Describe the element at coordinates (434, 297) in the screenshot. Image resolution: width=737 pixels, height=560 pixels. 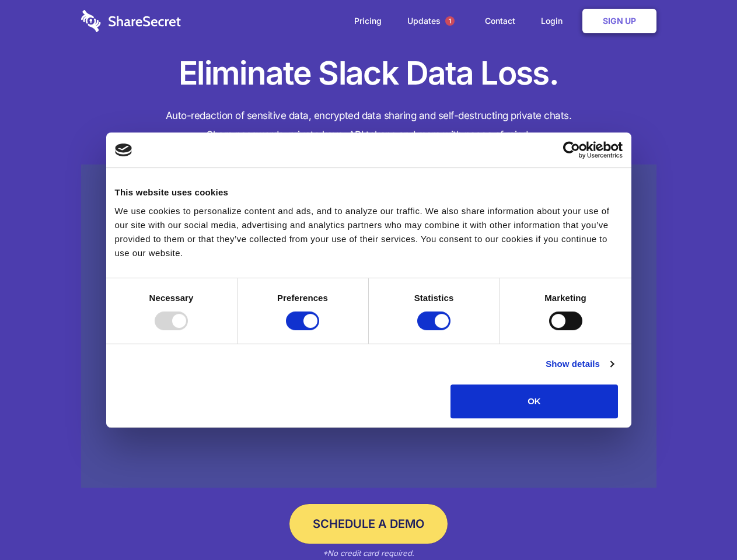
I see `strong: Statistics` at that location.